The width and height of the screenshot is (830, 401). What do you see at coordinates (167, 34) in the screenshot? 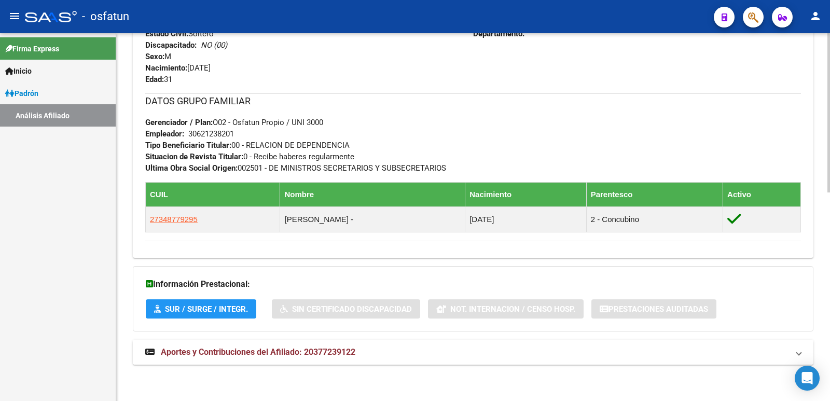
I see `strong: Estado Civil:` at bounding box center [167, 34].